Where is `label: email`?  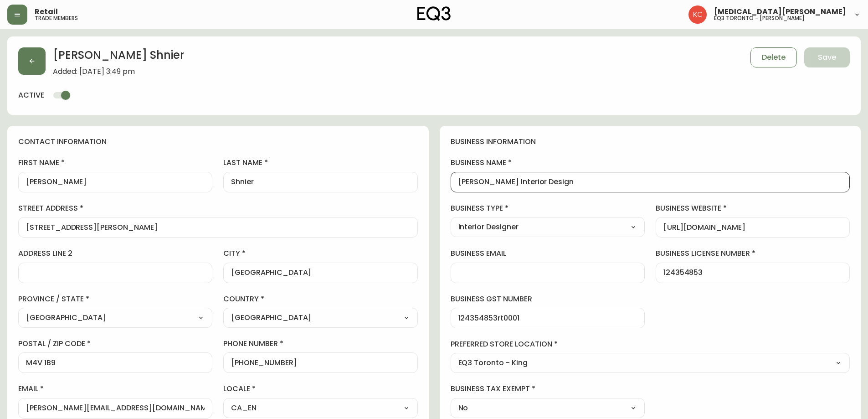
label: email is located at coordinates (116, 389).